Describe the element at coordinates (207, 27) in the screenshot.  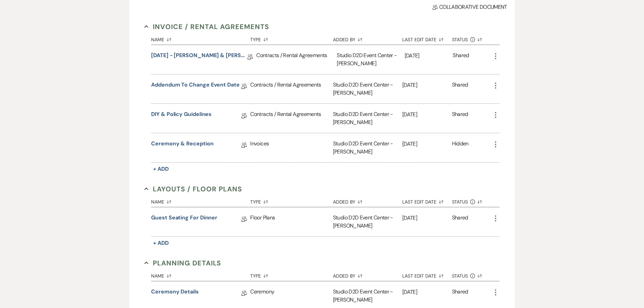
I see `button: Invoice / Rental Agreements` at that location.